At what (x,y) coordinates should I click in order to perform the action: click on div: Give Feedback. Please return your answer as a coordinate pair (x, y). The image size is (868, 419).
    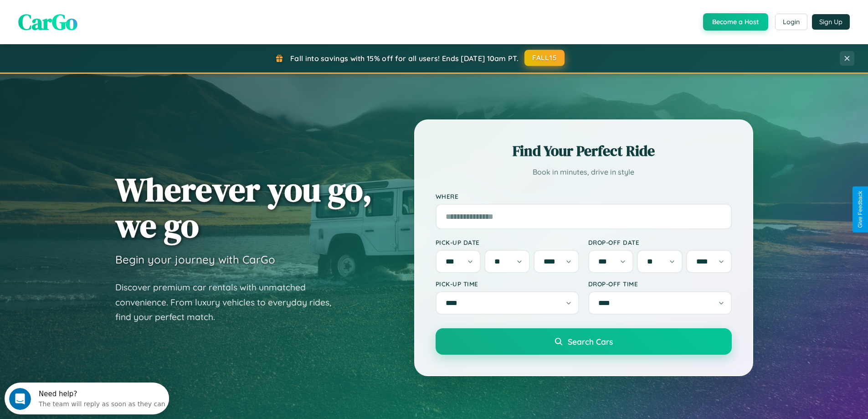
    Looking at the image, I should click on (860, 209).